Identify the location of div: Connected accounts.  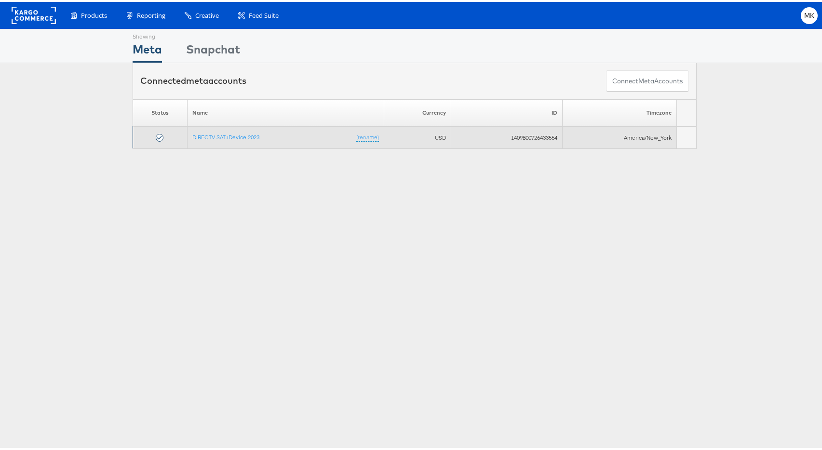
(193, 79).